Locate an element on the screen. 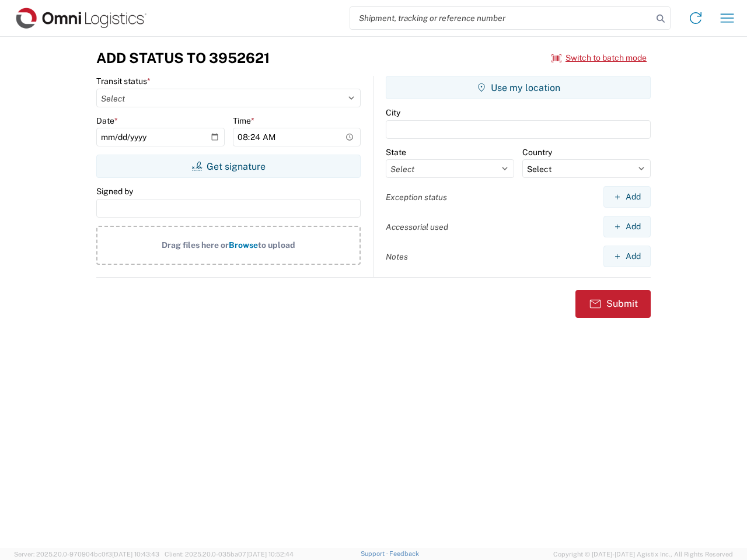  button: Switch to batch mode is located at coordinates (599, 58).